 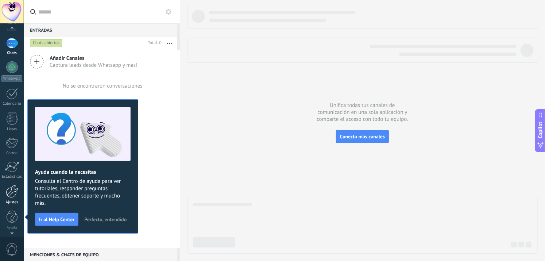 I want to click on span: Conecta más canales, so click(x=362, y=136).